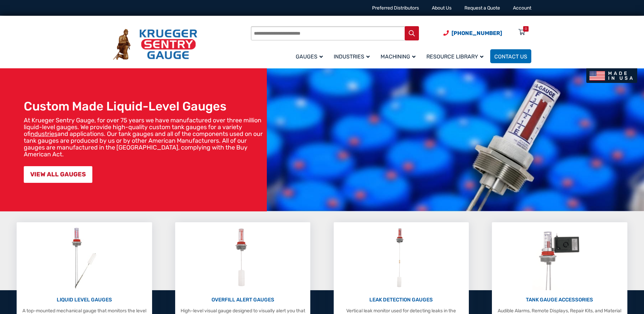 This screenshot has height=314, width=644. What do you see at coordinates (84, 300) in the screenshot?
I see `p: LIQUID LEVEL GAUGES` at bounding box center [84, 300].